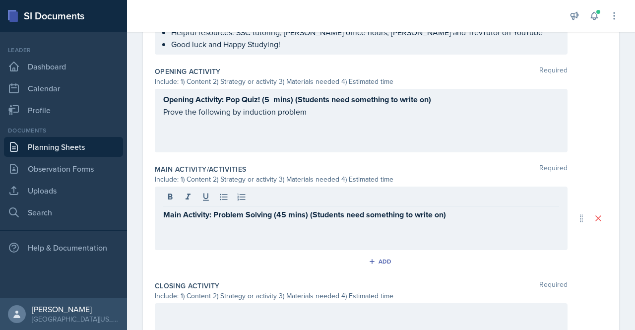  What do you see at coordinates (63, 212) in the screenshot?
I see `a: Search` at bounding box center [63, 212].